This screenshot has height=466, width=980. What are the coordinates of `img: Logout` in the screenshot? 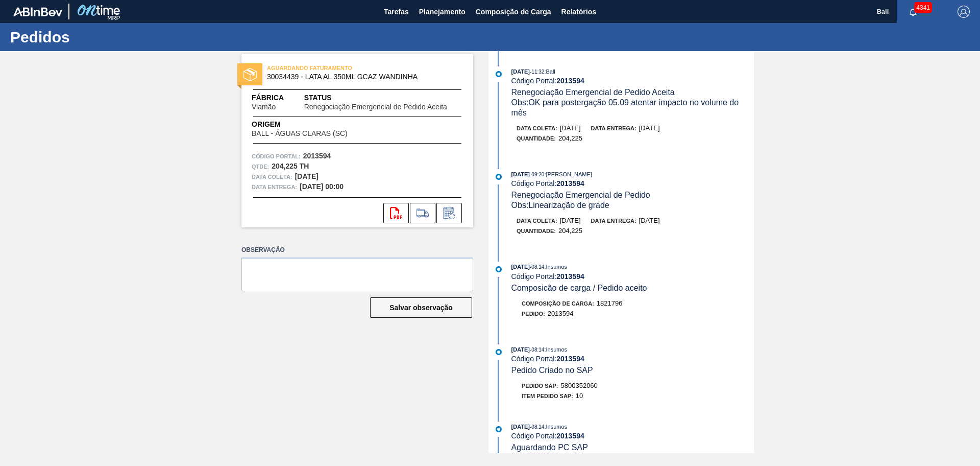 It's located at (964, 12).